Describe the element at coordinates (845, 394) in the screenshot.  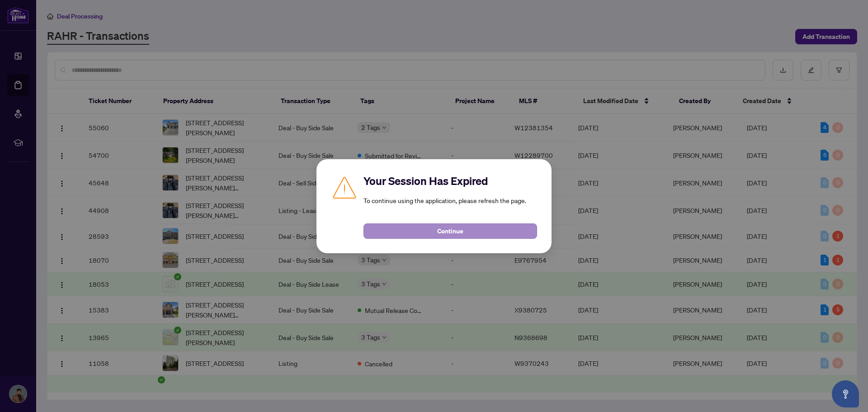
I see `button: Open asap` at that location.